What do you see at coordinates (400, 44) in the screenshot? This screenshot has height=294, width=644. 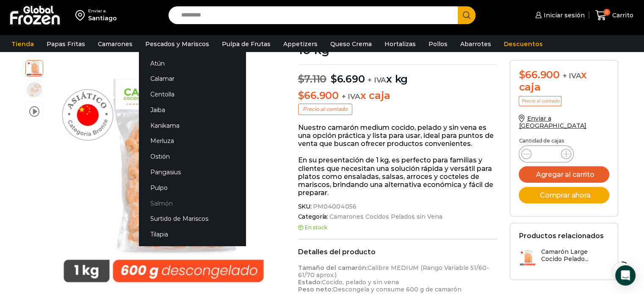 I see `a: Hortalizas` at bounding box center [400, 44].